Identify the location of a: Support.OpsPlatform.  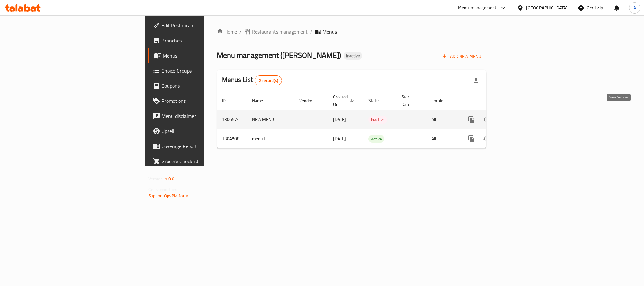
(168, 196).